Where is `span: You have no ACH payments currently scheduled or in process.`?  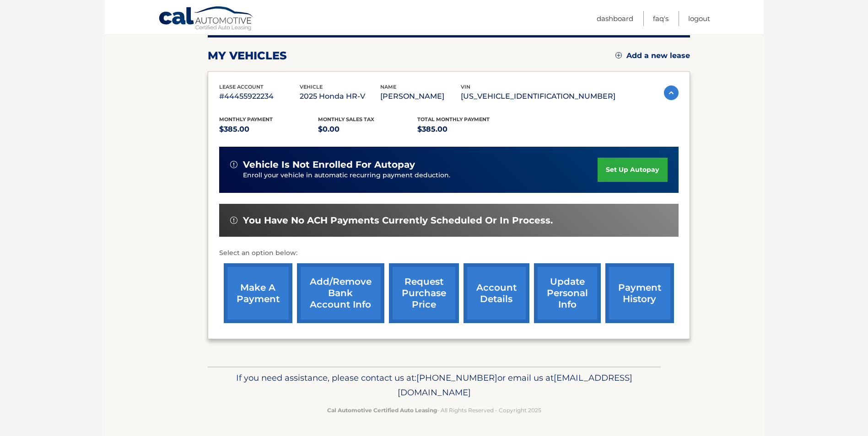
span: You have no ACH payments currently scheduled or in process. is located at coordinates (397, 220).